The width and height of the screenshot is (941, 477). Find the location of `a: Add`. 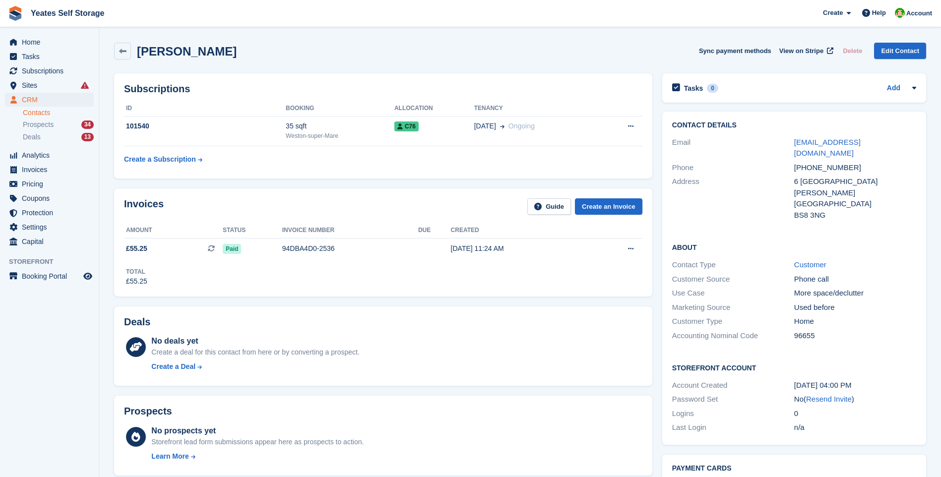

a: Add is located at coordinates (893, 88).